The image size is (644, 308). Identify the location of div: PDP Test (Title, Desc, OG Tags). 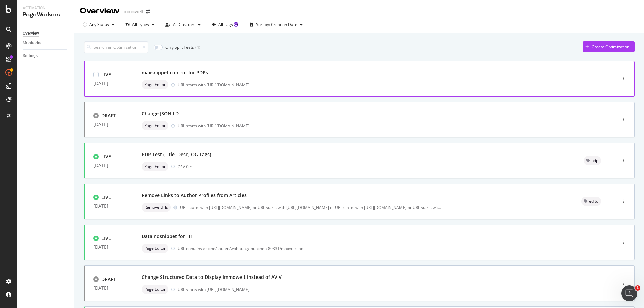
(176, 155).